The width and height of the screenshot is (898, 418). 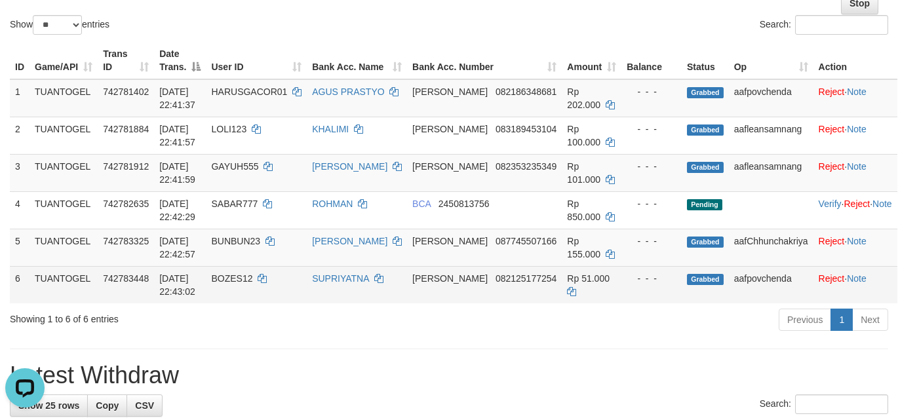 I want to click on th: Bank Acc. Name: activate to sort column ascending, so click(x=357, y=60).